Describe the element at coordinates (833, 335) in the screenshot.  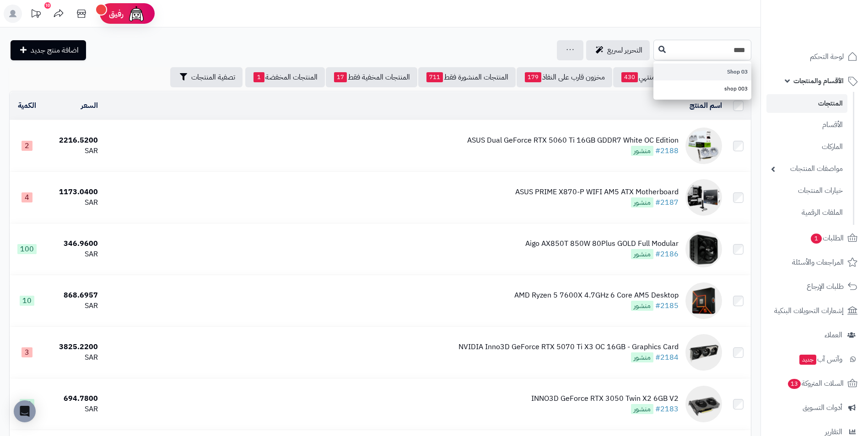
I see `span: العملاء` at that location.